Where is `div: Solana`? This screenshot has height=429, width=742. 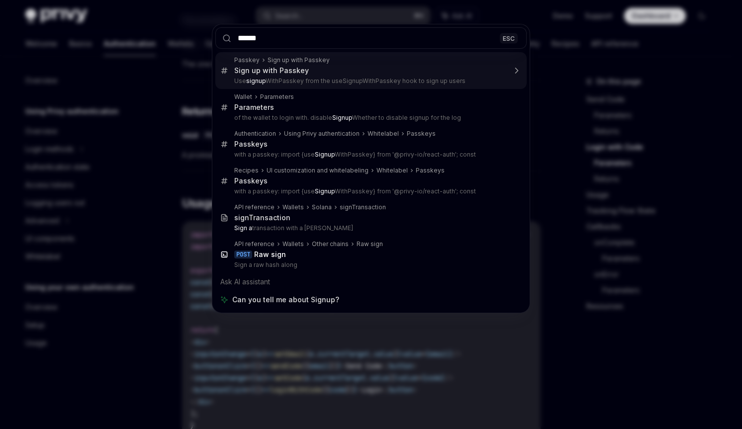
div: Solana is located at coordinates (322, 207).